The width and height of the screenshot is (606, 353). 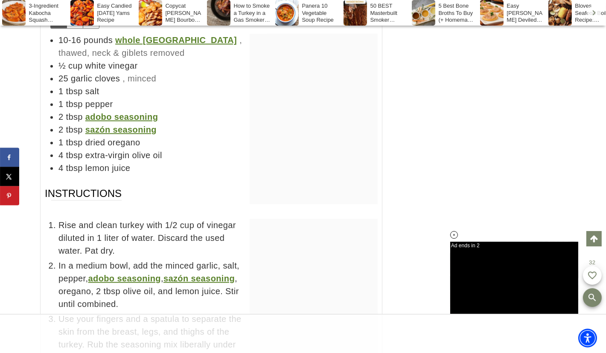 I want to click on span: pepper, so click(x=99, y=104).